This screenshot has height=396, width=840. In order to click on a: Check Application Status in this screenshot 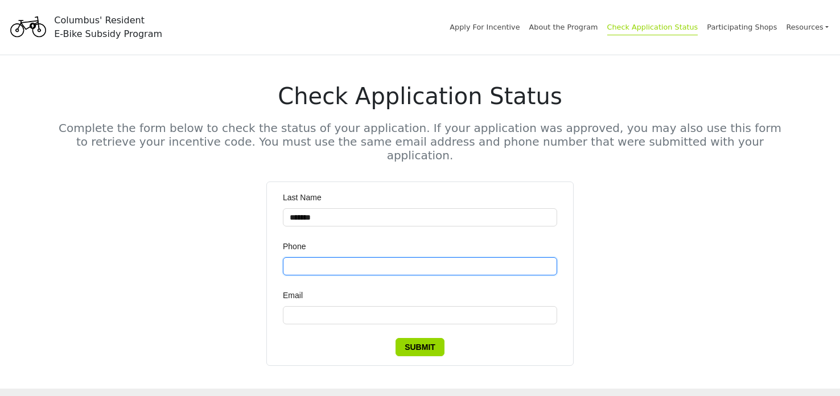, I will do `click(653, 29)`.